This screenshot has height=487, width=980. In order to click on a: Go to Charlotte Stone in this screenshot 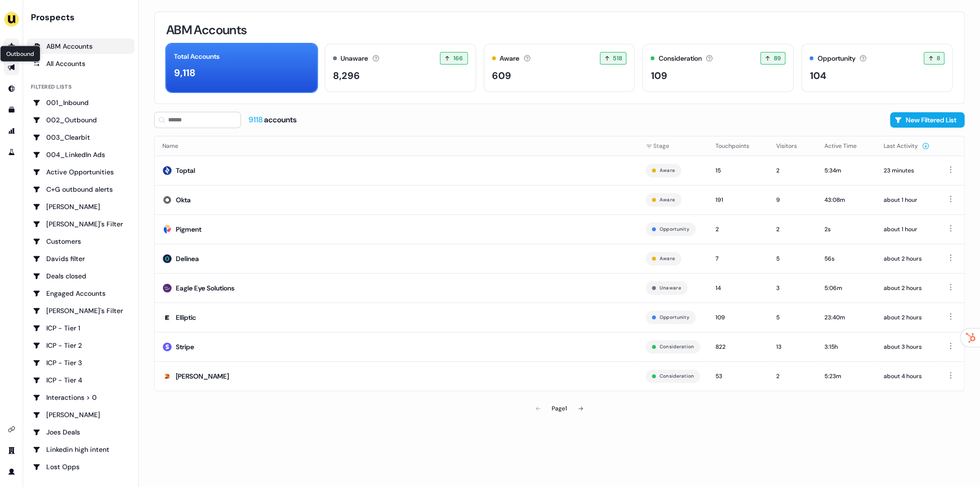, I will do `click(80, 207)`.